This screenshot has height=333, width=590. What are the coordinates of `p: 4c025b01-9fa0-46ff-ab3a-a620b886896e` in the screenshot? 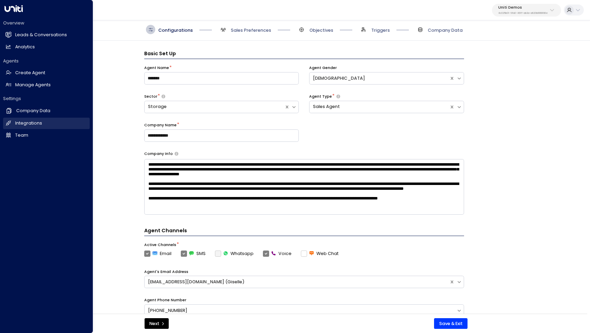 It's located at (523, 13).